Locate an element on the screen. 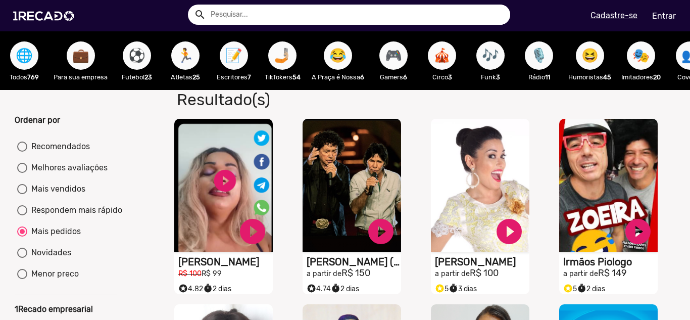 Image resolution: width=690 pixels, height=320 pixels. span: 4.82 is located at coordinates (190, 288).